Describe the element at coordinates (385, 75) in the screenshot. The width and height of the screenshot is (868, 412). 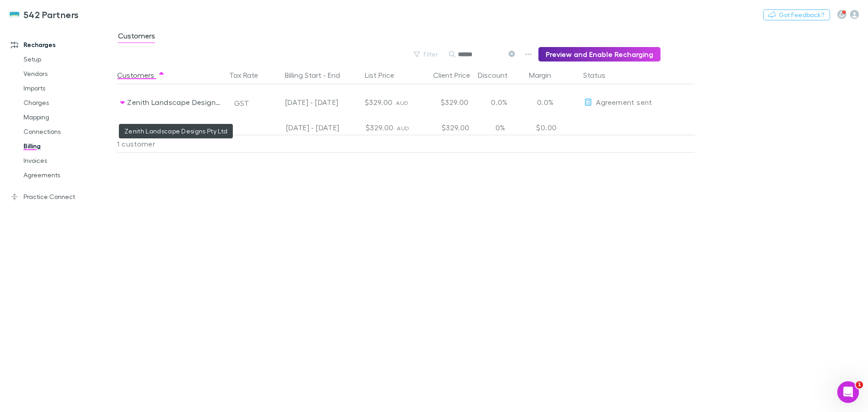
I see `button: List Price` at that location.